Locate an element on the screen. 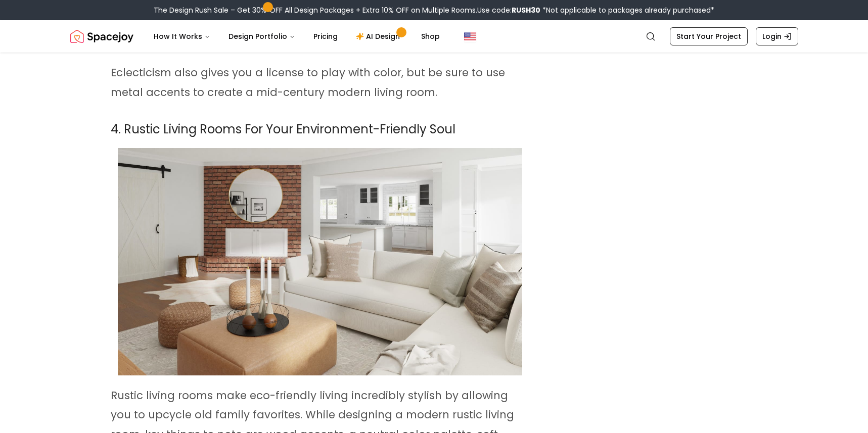 This screenshot has height=433, width=868. span: Eclecticism also gives you a license to play with color, but be sure to use metal accents to crea... is located at coordinates (308, 82).